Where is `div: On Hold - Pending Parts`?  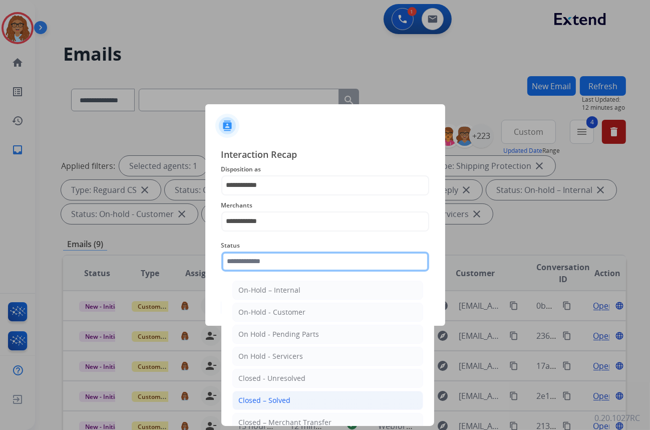 div: On Hold - Pending Parts is located at coordinates (279, 334).